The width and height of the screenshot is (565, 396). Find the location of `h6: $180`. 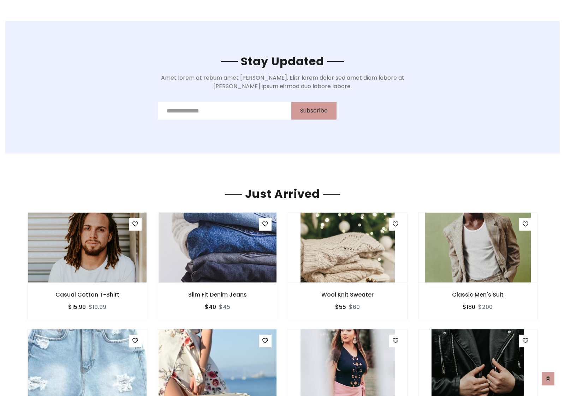

h6: $180 is located at coordinates (469, 307).